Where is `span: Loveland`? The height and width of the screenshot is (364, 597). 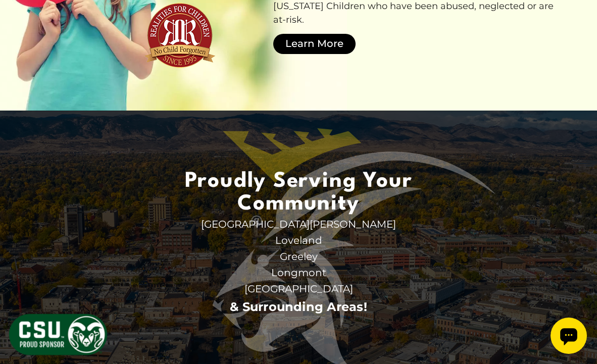 span: Loveland is located at coordinates (298, 240).